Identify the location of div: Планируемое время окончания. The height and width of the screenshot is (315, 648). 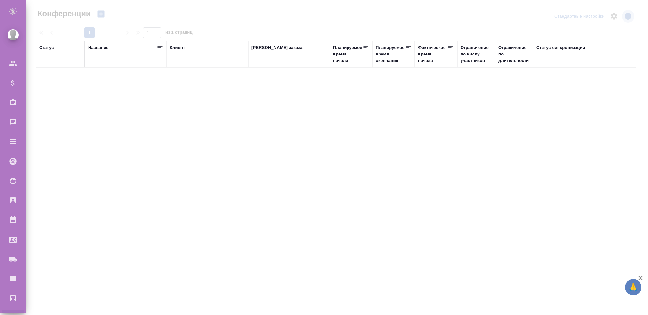
(390, 54).